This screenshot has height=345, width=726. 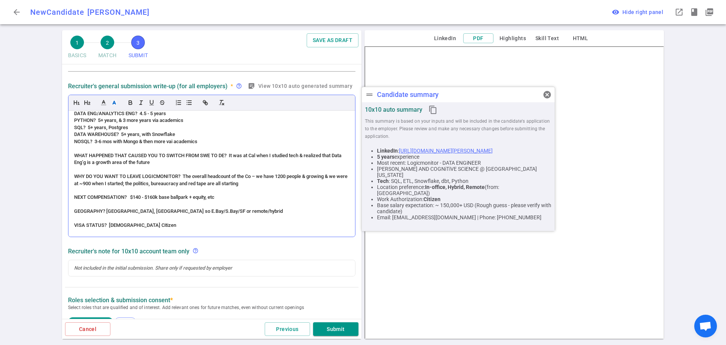 What do you see at coordinates (120, 300) in the screenshot?
I see `label: Roles Selection & Submission Consent` at bounding box center [120, 300].